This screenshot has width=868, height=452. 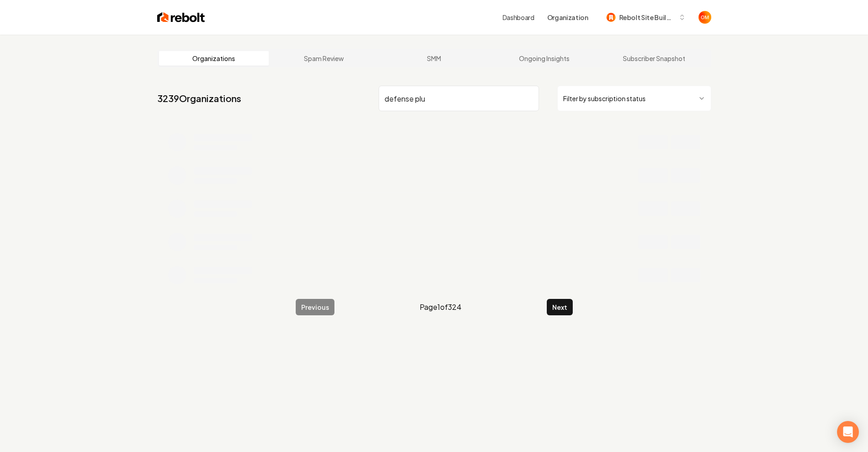 What do you see at coordinates (459, 98) in the screenshot?
I see `input: Search by name or ID` at bounding box center [459, 98].